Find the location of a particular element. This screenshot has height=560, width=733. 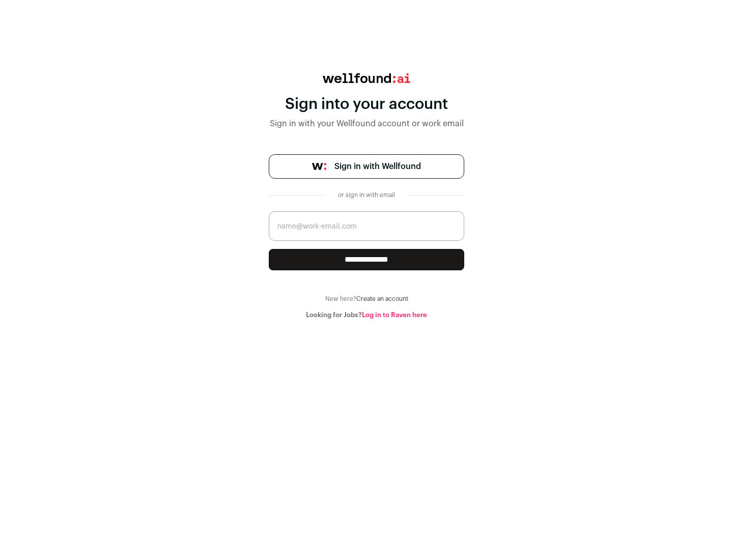

div: or sign in with email is located at coordinates (366, 195).